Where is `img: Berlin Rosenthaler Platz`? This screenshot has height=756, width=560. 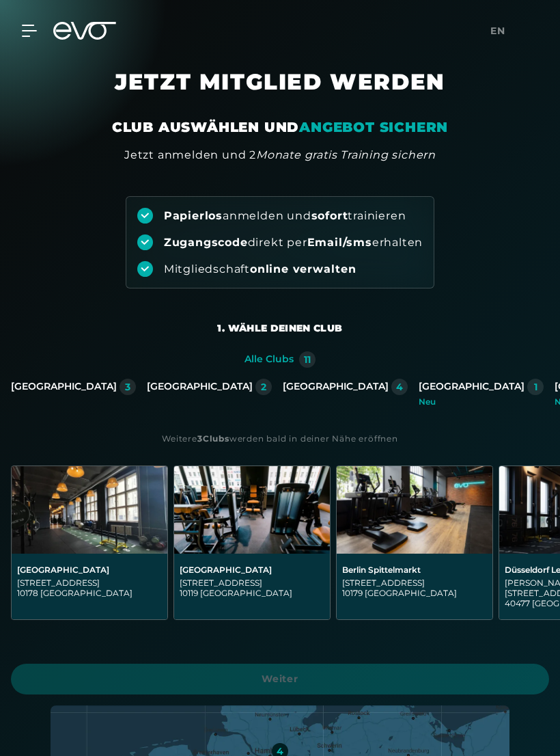 img: Berlin Rosenthaler Platz is located at coordinates (252, 510).